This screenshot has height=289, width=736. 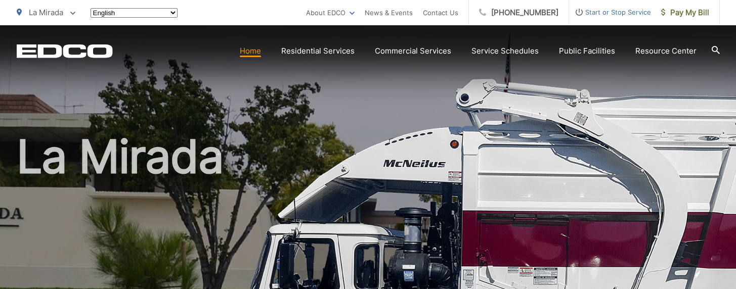 I want to click on a: Residential Services, so click(x=317, y=51).